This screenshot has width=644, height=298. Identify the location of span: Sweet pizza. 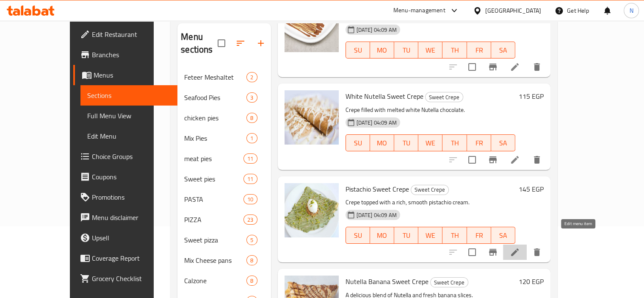
(215, 240).